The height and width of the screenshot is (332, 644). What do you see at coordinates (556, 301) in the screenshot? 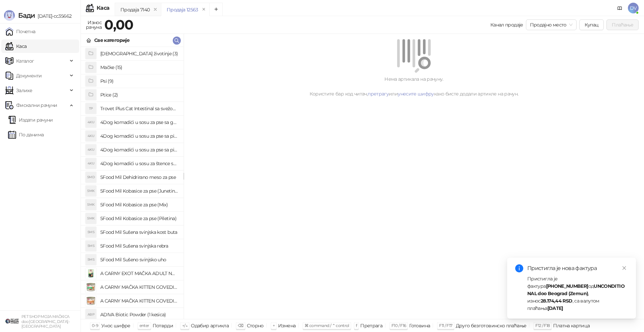
I see `strong: 28.174,44 RSD` at bounding box center [556, 301].